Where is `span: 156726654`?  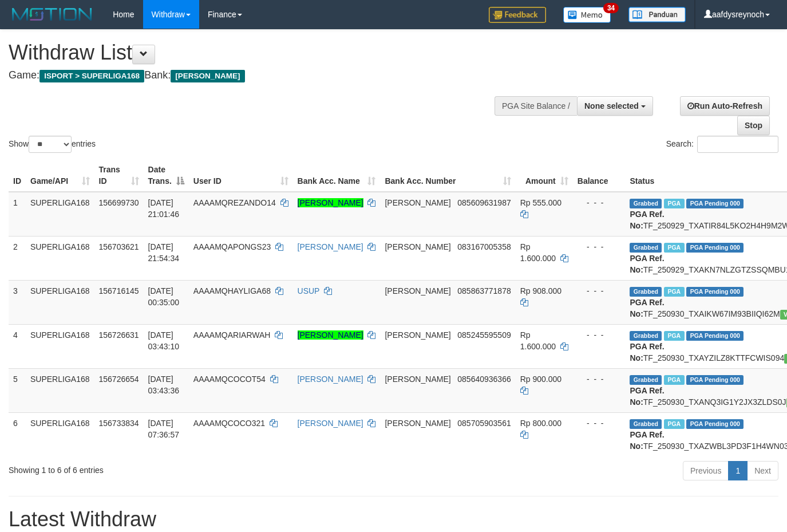 span: 156726654 is located at coordinates (119, 379).